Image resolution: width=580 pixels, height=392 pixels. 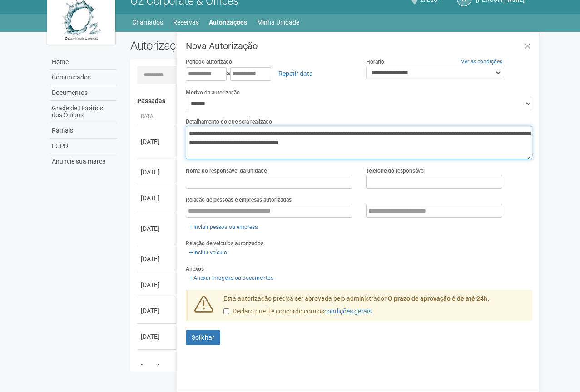 I want to click on label: Relação de veículos autorizados, so click(x=224, y=243).